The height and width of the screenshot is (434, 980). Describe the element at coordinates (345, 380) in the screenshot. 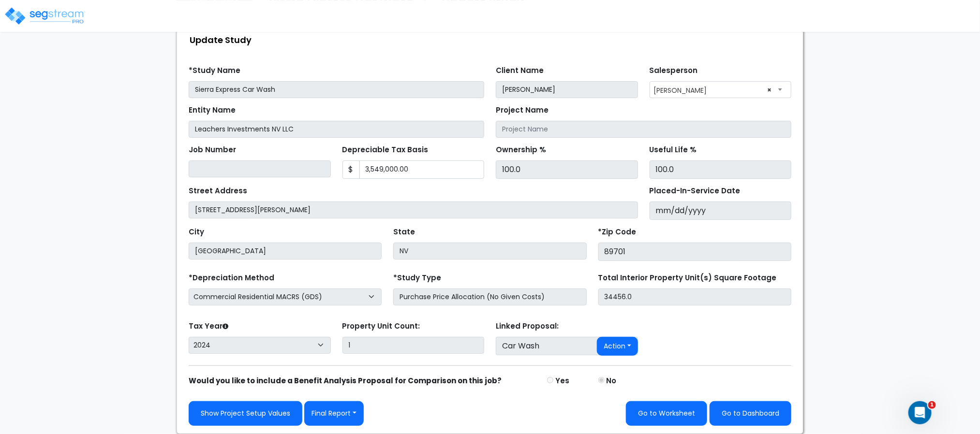

I see `strong: Would you like to include a Benefit Analysis Proposal for Comparison on this job?` at that location.